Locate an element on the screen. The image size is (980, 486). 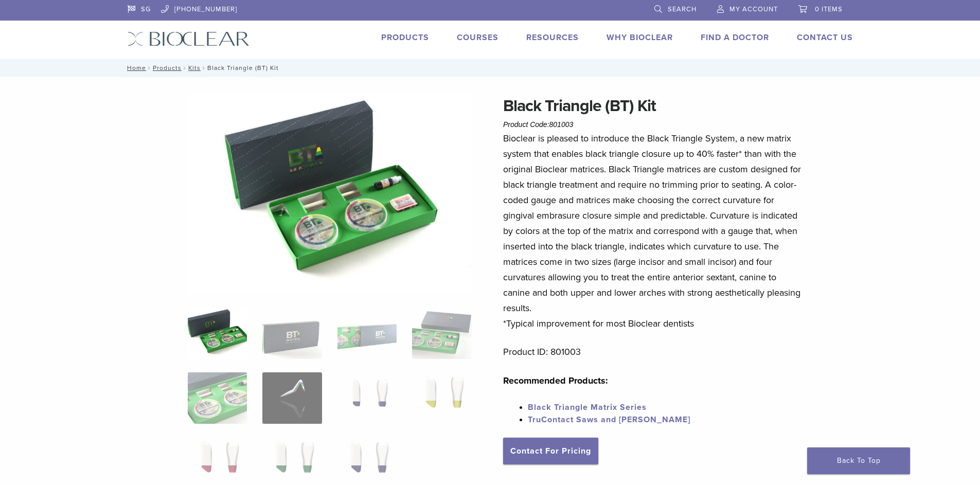
img: Black Triangle (BT) Kit - Image 3 is located at coordinates (366, 333).